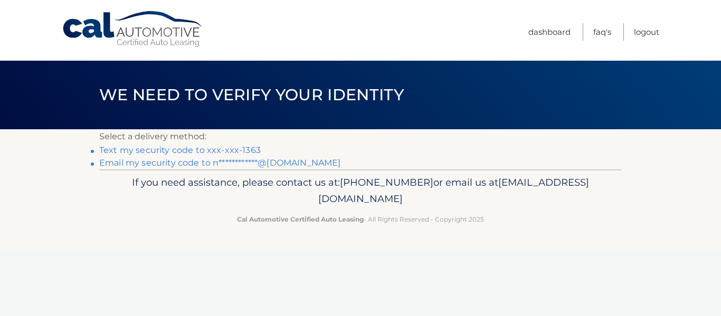 The image size is (721, 316). Describe the element at coordinates (133, 29) in the screenshot. I see `a: Cal Automotive` at that location.